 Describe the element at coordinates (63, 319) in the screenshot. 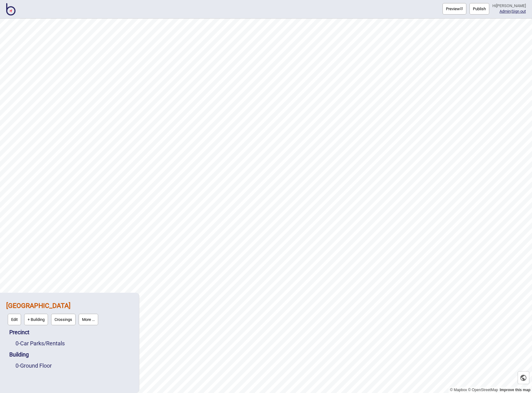

I see `button: Crossings` at that location.